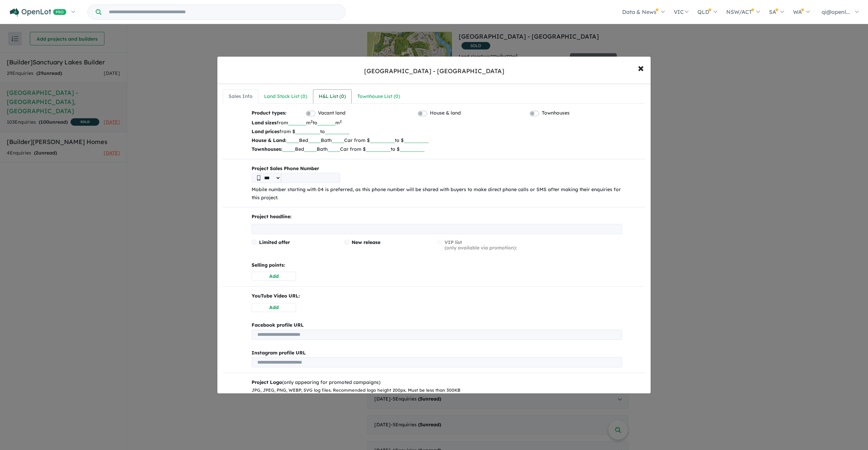  What do you see at coordinates (240, 97) in the screenshot?
I see `div: Sales Info` at bounding box center [240, 97].